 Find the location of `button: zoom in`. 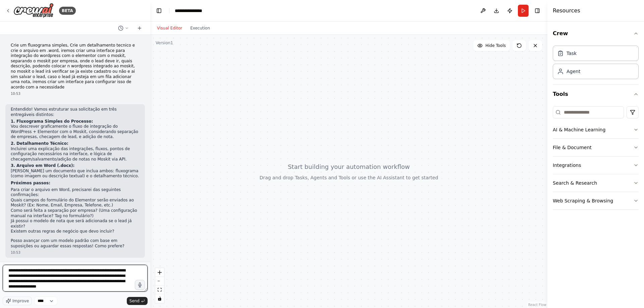

button: zoom in is located at coordinates (160, 272).